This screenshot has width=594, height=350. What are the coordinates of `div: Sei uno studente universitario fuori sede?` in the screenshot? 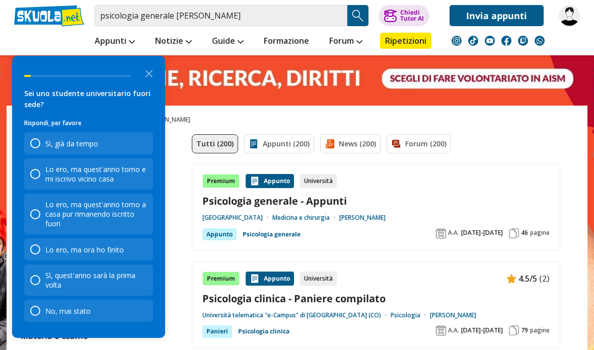 It's located at (89, 99).